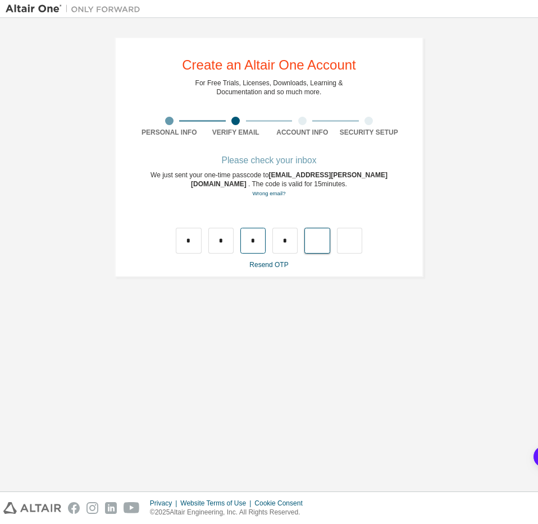  Describe the element at coordinates (268, 265) in the screenshot. I see `a: Resend OTP` at that location.